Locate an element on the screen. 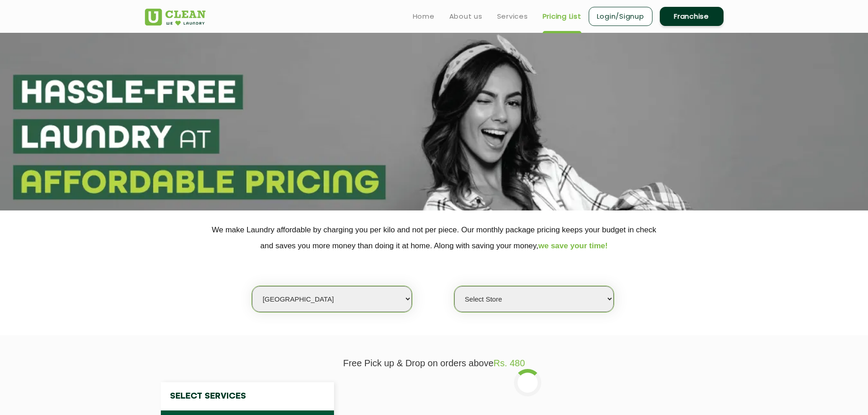 The height and width of the screenshot is (415, 868). h4: Select Services is located at coordinates (247, 397).